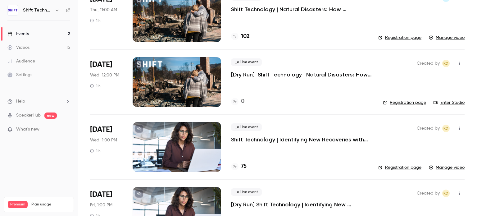 The width and height of the screenshot is (477, 216). I want to click on h4: 75, so click(244, 166).